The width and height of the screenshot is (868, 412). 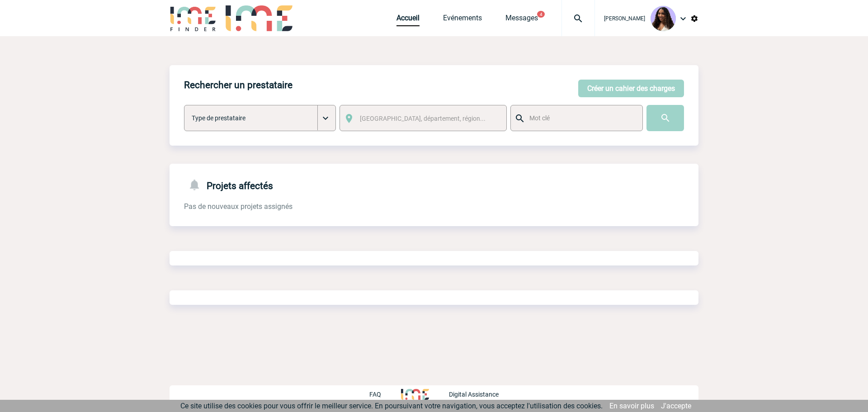 What do you see at coordinates (521, 20) in the screenshot?
I see `a: Messages` at bounding box center [521, 20].